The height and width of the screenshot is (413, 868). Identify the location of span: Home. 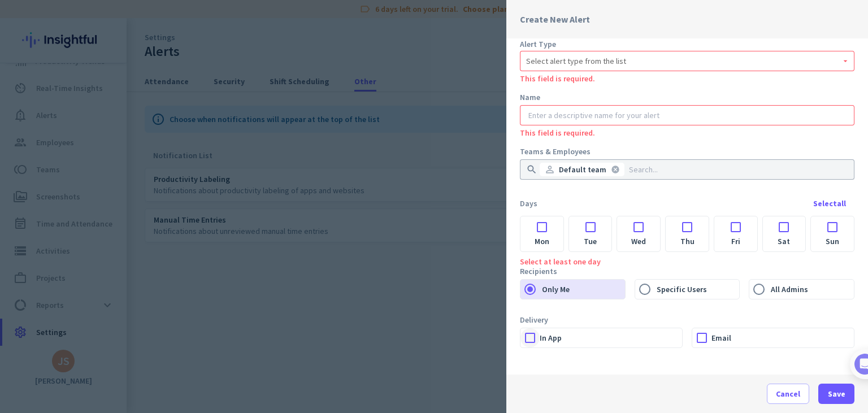
(28, 366).